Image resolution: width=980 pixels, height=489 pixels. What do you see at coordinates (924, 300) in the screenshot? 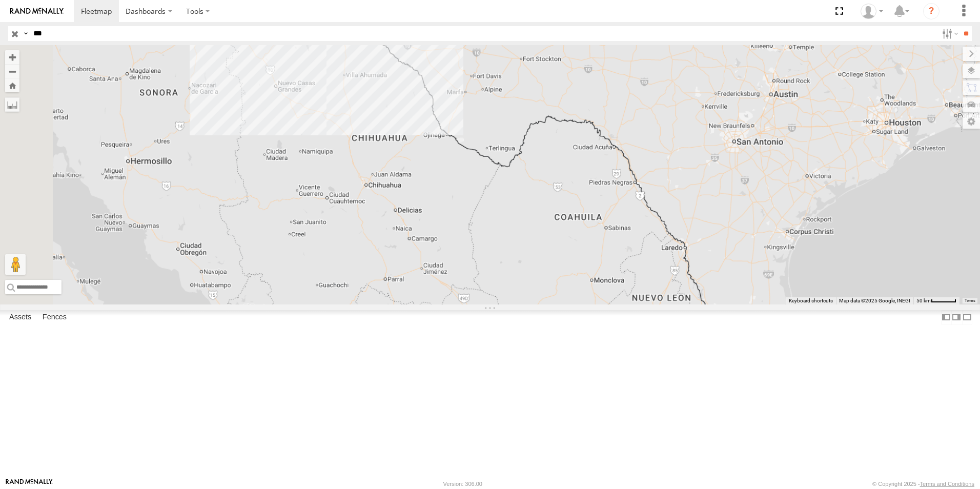
I see `span: 50 km` at bounding box center [924, 300].